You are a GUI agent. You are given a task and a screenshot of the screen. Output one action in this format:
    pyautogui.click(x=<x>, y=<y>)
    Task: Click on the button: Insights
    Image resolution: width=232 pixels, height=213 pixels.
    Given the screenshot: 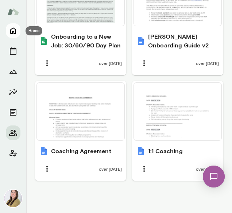 What is the action you would take?
    pyautogui.click(x=13, y=92)
    